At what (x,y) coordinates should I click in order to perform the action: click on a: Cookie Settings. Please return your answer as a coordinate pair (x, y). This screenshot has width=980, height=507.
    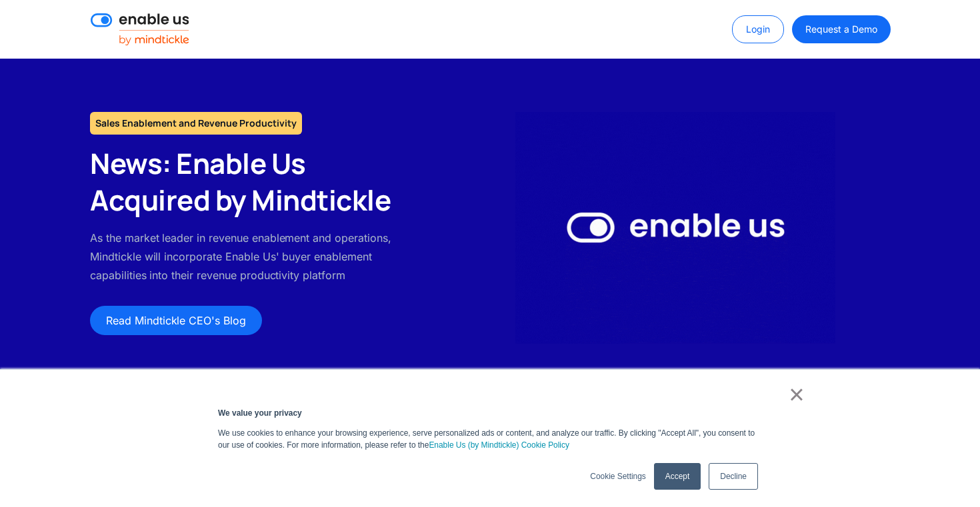
    Looking at the image, I should click on (617, 476).